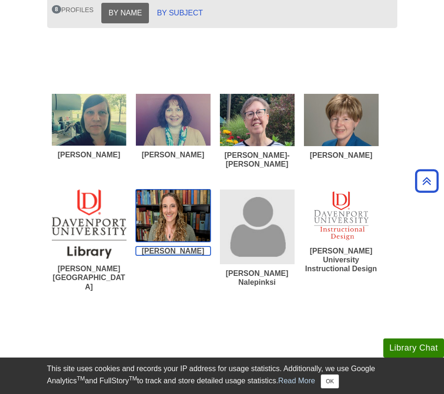 The width and height of the screenshot is (444, 394). Describe the element at coordinates (330, 381) in the screenshot. I see `button: Close` at that location.